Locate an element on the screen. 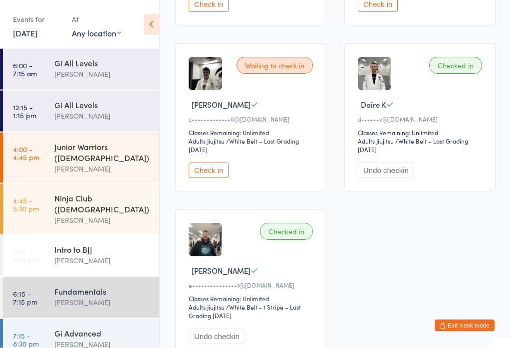 The width and height of the screenshot is (511, 348). time: 4:00 - 4:45 pm is located at coordinates (26, 153).